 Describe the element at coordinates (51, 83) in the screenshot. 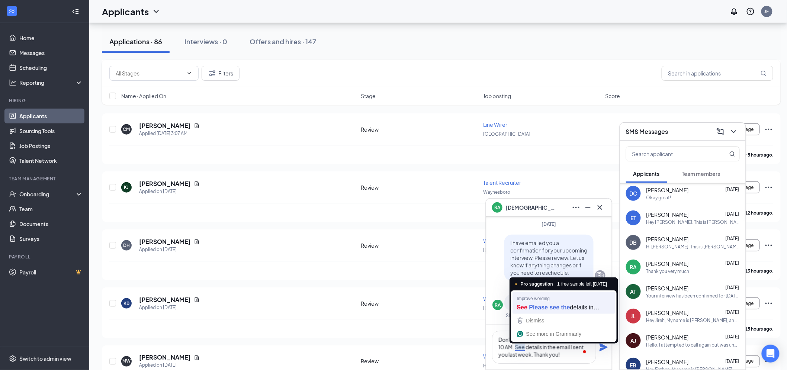

I see `div: Reporting` at that location.